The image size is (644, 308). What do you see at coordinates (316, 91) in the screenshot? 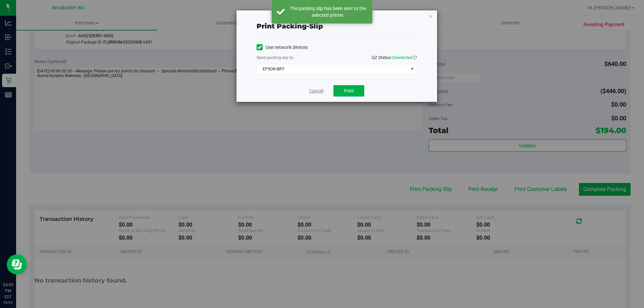
I see `a: Cancel` at bounding box center [316, 91].